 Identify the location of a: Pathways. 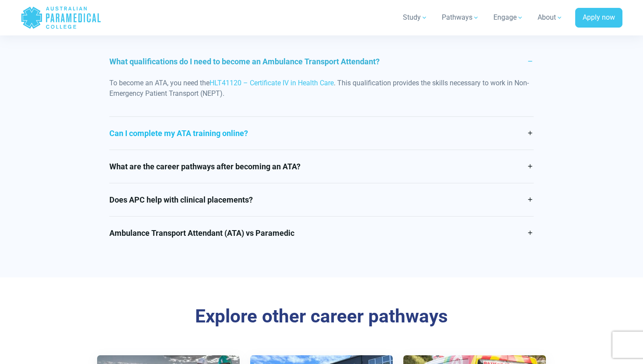
(460, 18).